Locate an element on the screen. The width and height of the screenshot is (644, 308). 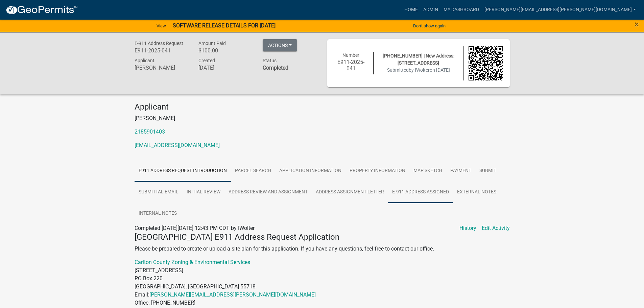
a: Map Sketch is located at coordinates (428, 171).